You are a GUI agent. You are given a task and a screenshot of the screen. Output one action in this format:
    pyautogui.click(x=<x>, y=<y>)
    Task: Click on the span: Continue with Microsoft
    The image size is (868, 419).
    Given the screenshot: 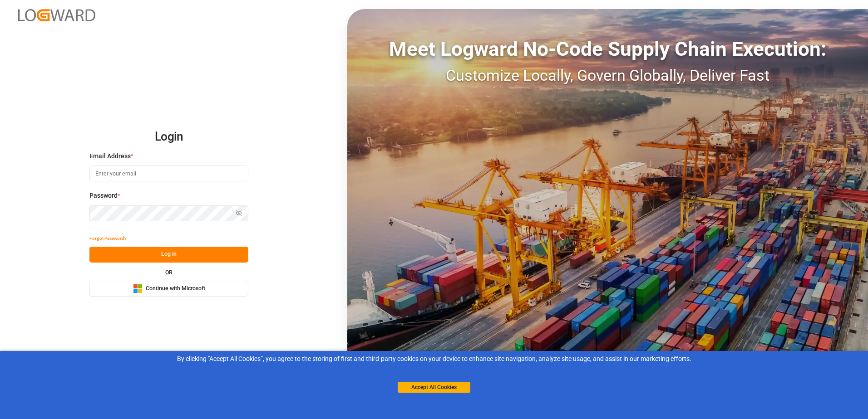 What is the action you would take?
    pyautogui.click(x=175, y=289)
    